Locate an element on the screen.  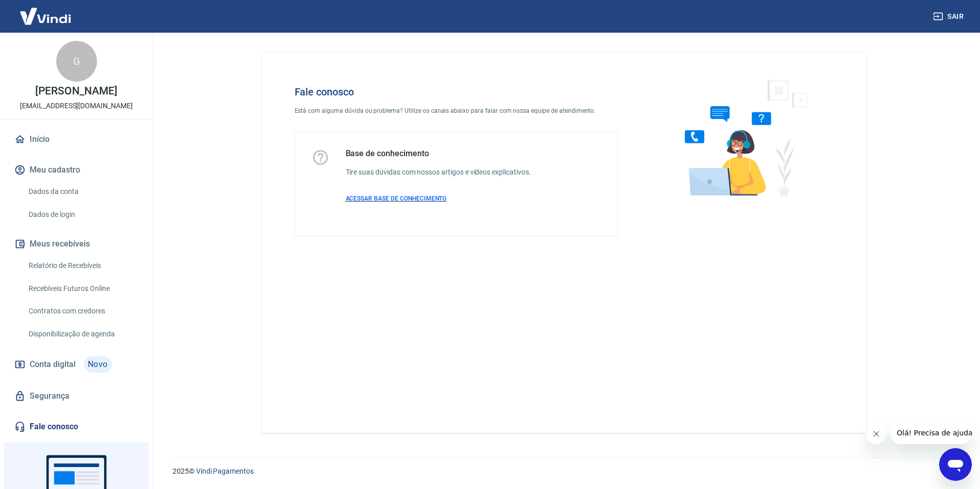
h5: Base de conhecimento is located at coordinates (438, 154).